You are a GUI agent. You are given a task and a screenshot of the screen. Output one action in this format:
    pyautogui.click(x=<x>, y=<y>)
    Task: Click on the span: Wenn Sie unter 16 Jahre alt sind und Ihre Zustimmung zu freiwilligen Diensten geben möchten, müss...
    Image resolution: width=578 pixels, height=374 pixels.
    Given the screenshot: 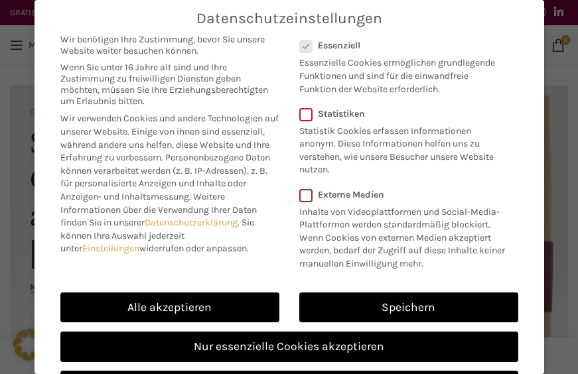 What is the action you would take?
    pyautogui.click(x=170, y=84)
    